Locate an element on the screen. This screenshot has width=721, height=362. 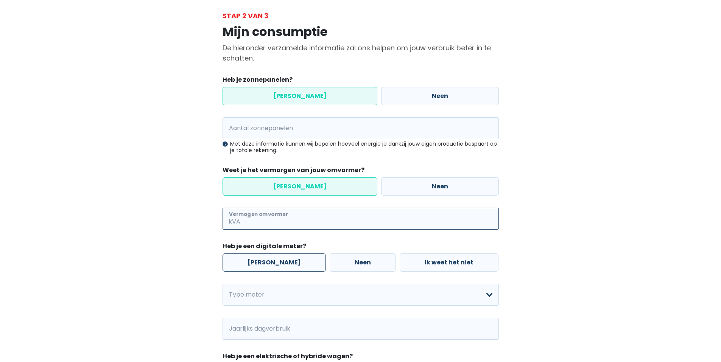
h1: Mijn consumptie is located at coordinates (361, 32).